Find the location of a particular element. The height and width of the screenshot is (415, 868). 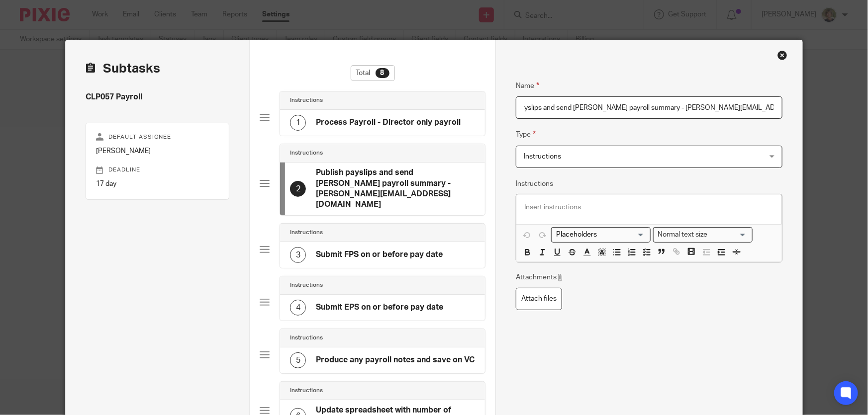

label: Name is located at coordinates (527, 86).